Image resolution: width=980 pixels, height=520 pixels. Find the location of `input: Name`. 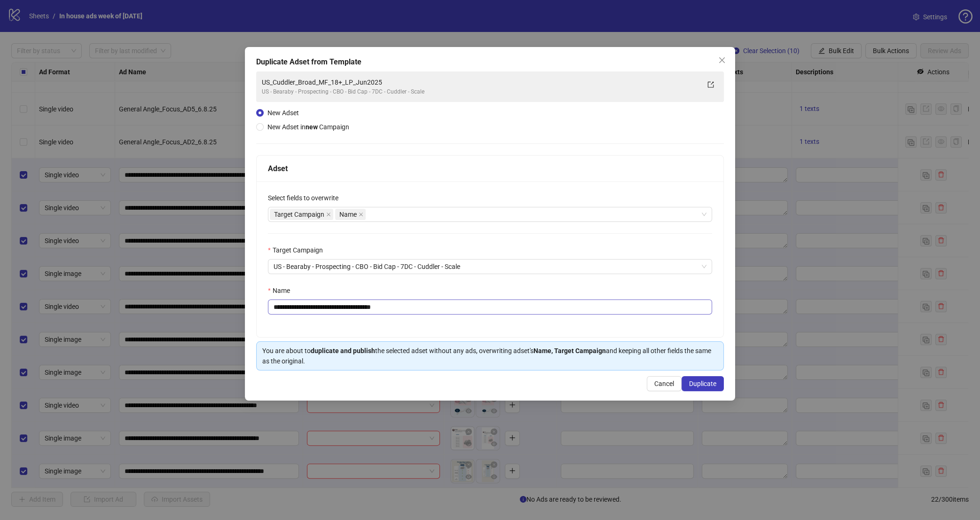

input: Name is located at coordinates (490, 307).